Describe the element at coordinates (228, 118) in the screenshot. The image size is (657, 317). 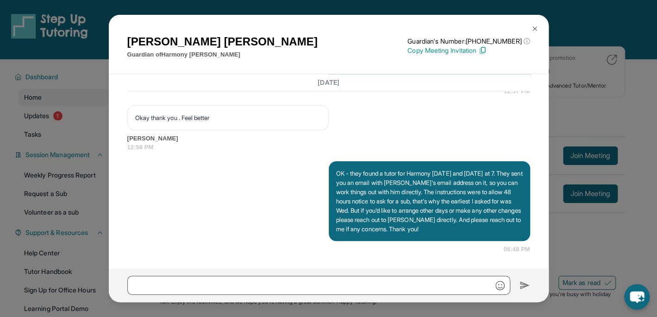
I see `p: Okay thank you . Feel better` at that location.